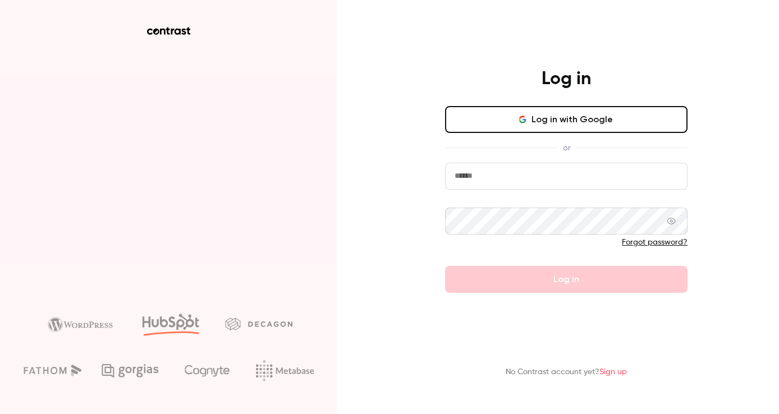  Describe the element at coordinates (567, 372) in the screenshot. I see `p: No Contrast account yet?` at that location.